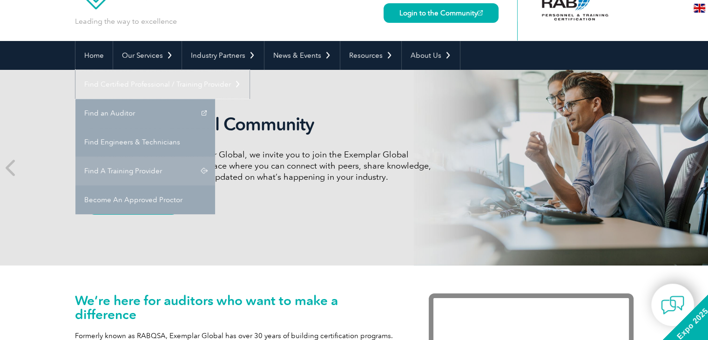 The image size is (708, 340). Describe the element at coordinates (94, 55) in the screenshot. I see `a: Home` at that location.